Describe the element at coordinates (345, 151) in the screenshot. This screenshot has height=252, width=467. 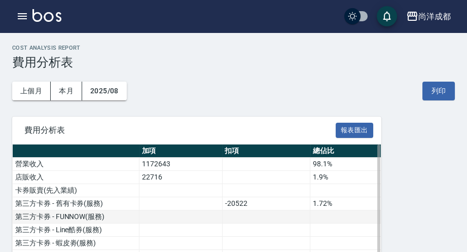
I see `th: 總佔比` at that location.